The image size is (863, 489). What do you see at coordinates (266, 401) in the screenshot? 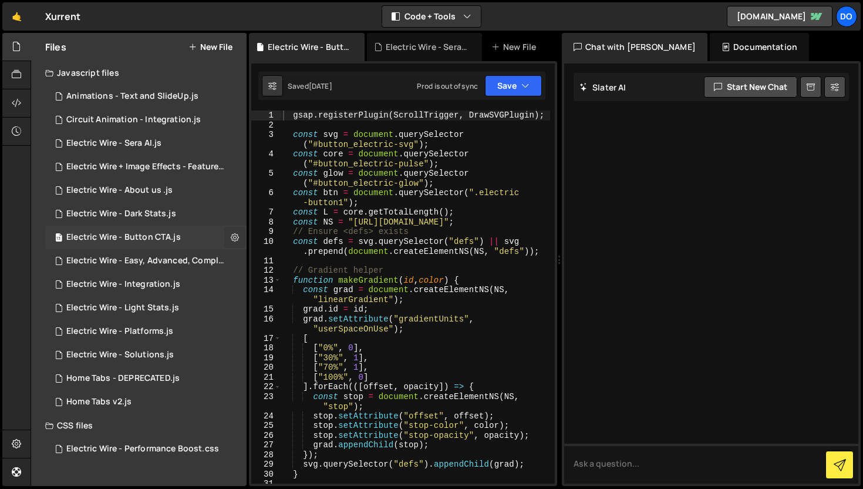
I see `div: 23` at bounding box center [266, 401].